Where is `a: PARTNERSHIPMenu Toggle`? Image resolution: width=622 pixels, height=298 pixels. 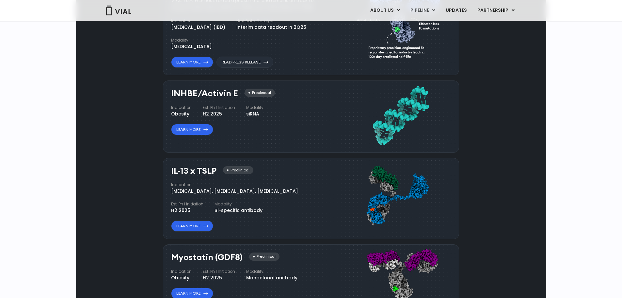
a: PARTNERSHIPMenu Toggle is located at coordinates (496, 10).